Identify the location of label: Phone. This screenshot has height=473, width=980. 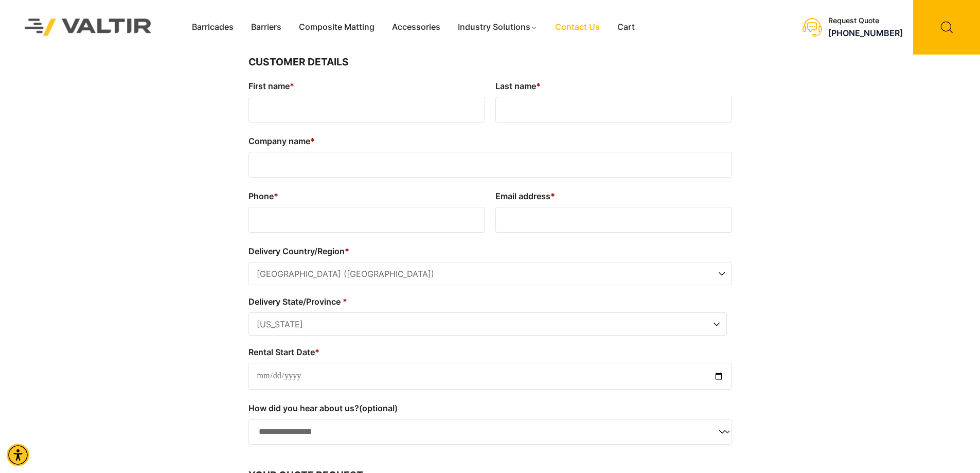
(367, 196).